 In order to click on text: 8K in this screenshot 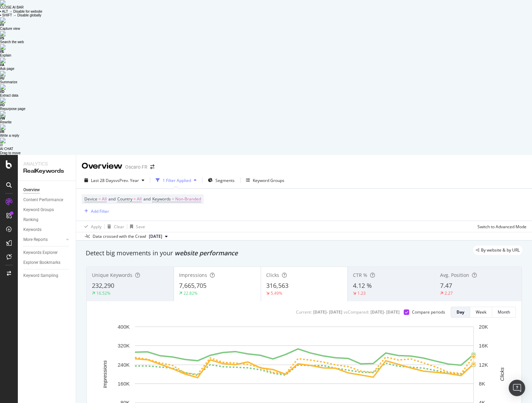, I will do `click(482, 383)`.